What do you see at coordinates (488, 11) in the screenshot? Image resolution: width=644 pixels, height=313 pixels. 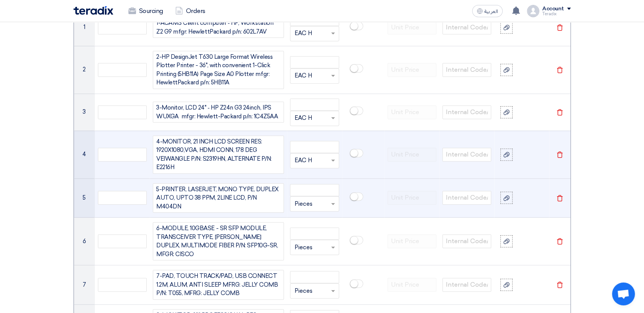 I see `button: العربية` at bounding box center [488, 11].